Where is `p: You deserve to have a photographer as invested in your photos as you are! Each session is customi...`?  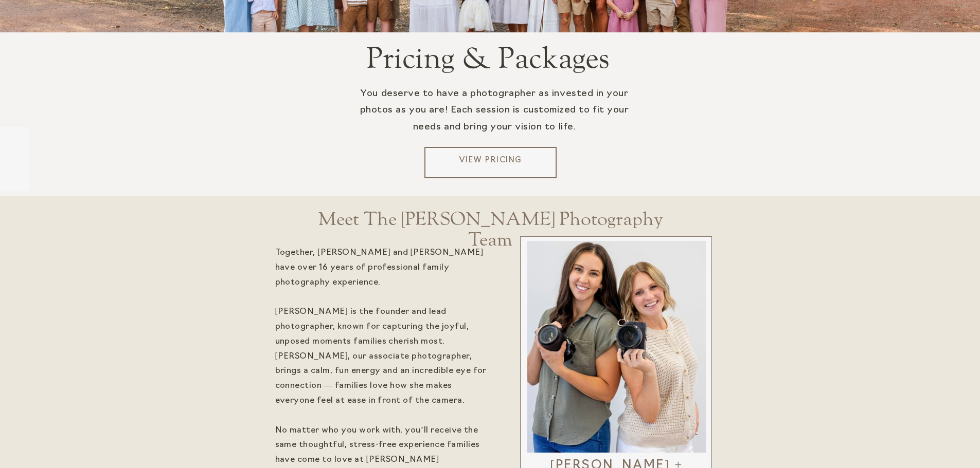 p: You deserve to have a photographer as invested in your photos as you are! Each session is customi... is located at coordinates (494, 118).